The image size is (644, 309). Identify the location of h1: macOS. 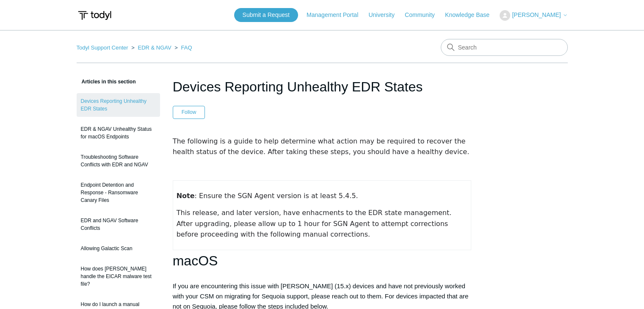
(322, 261).